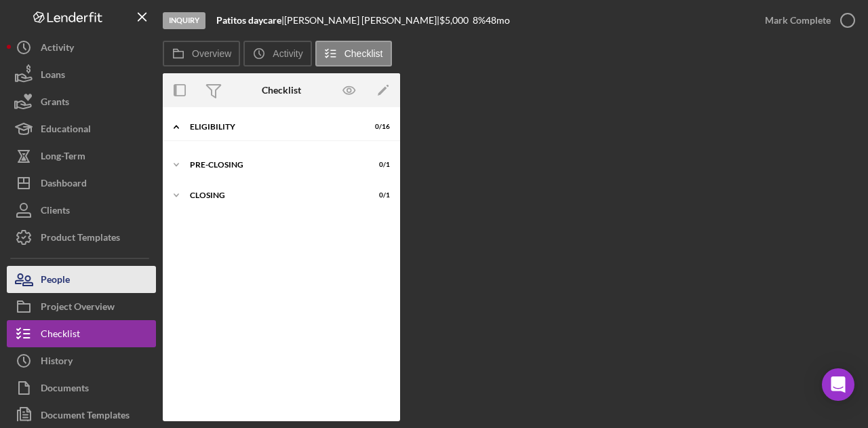 The height and width of the screenshot is (428, 868). I want to click on a: Clients, so click(82, 210).